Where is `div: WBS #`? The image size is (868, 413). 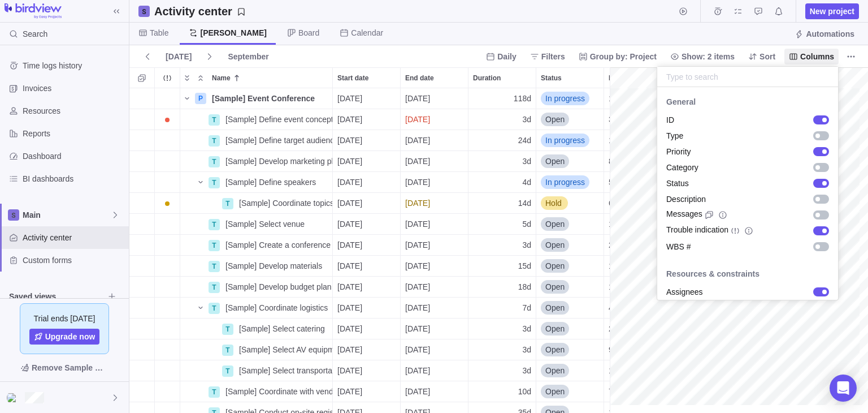
div: WBS # is located at coordinates (748, 246).